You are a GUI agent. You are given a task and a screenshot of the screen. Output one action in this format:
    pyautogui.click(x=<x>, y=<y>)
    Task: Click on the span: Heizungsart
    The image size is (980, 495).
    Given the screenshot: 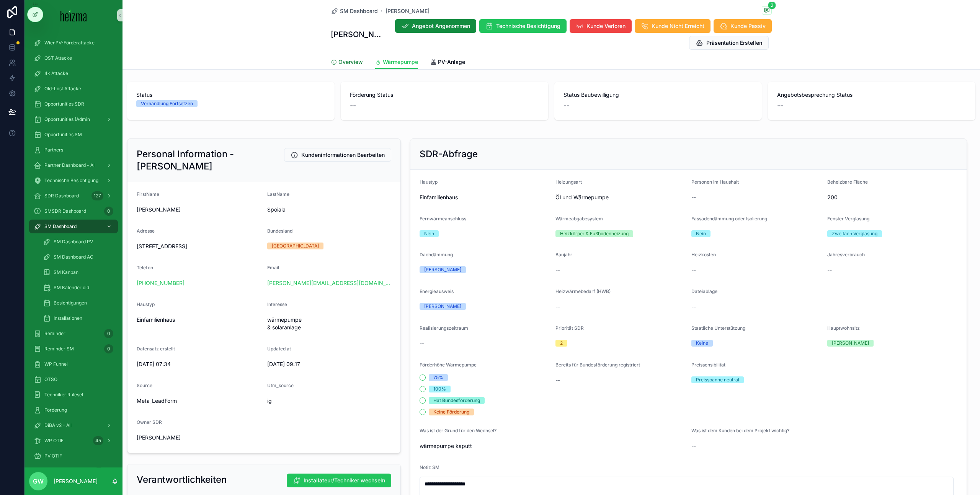 What is the action you would take?
    pyautogui.click(x=569, y=182)
    